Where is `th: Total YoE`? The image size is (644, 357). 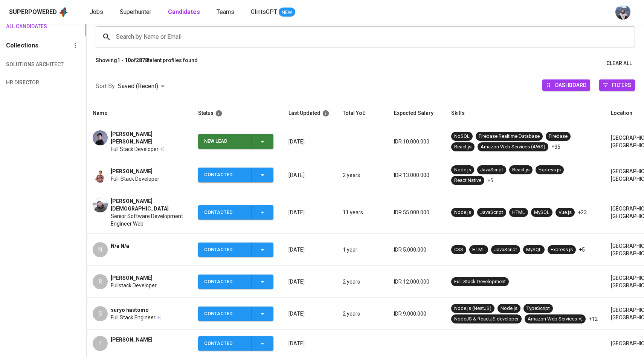 th: Total YoE is located at coordinates (362, 113).